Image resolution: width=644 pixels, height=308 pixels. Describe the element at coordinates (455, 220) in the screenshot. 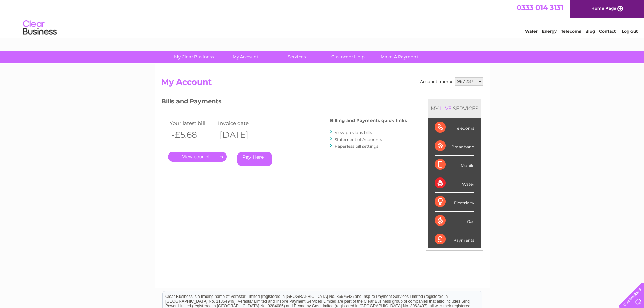

I see `div: Gas` at that location.